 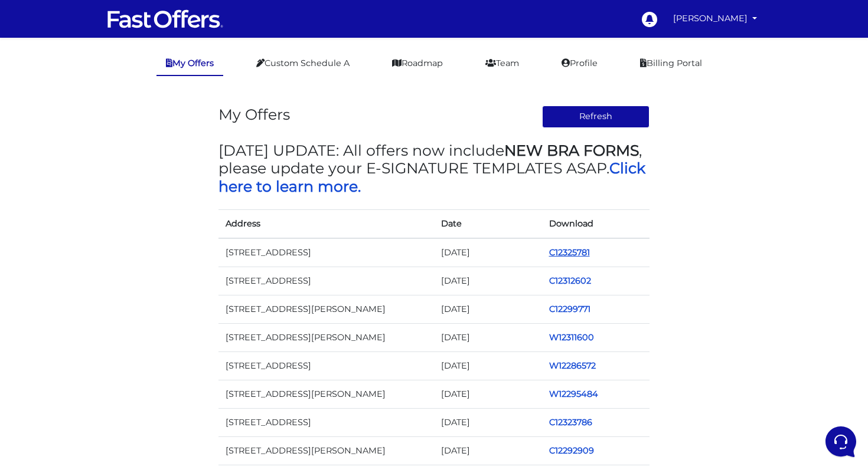 What do you see at coordinates (570, 309) in the screenshot?
I see `a: C12299771` at bounding box center [570, 309].